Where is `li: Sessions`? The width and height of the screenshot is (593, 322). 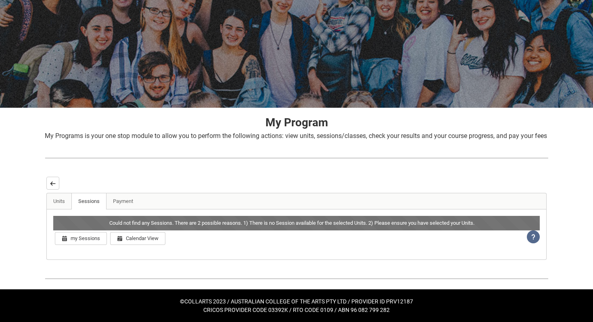
li: Sessions is located at coordinates (89, 201).